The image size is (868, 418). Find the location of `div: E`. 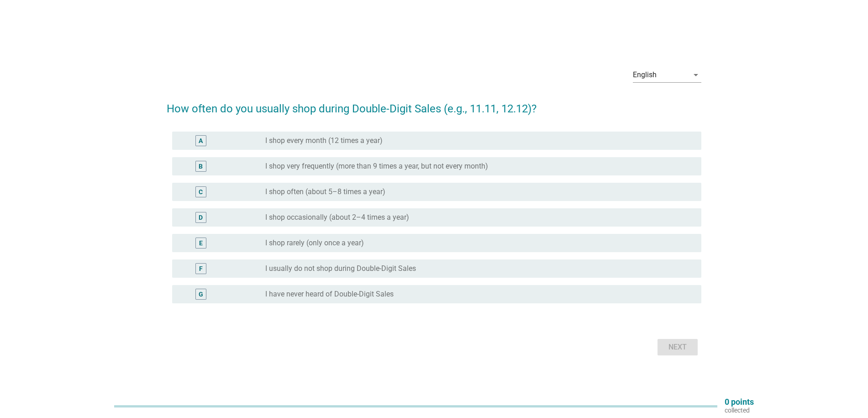

div: E is located at coordinates (201, 242).